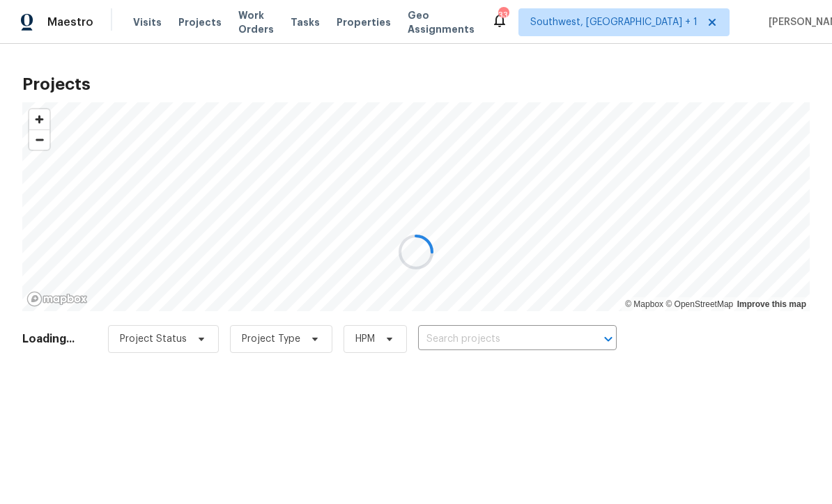  Describe the element at coordinates (39, 119) in the screenshot. I see `span: Zoom in` at that location.